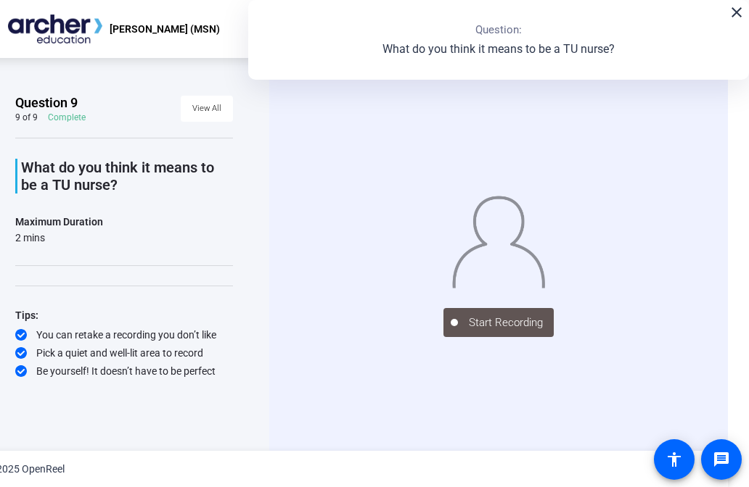 The height and width of the screenshot is (487, 749). What do you see at coordinates (124, 316) in the screenshot?
I see `div: Tips:` at bounding box center [124, 316].